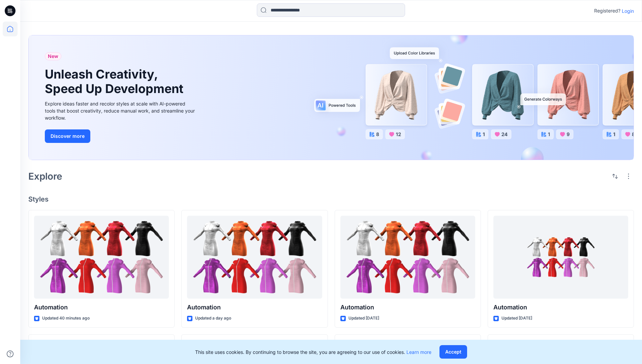  What do you see at coordinates (53, 56) in the screenshot?
I see `span: New` at bounding box center [53, 56].